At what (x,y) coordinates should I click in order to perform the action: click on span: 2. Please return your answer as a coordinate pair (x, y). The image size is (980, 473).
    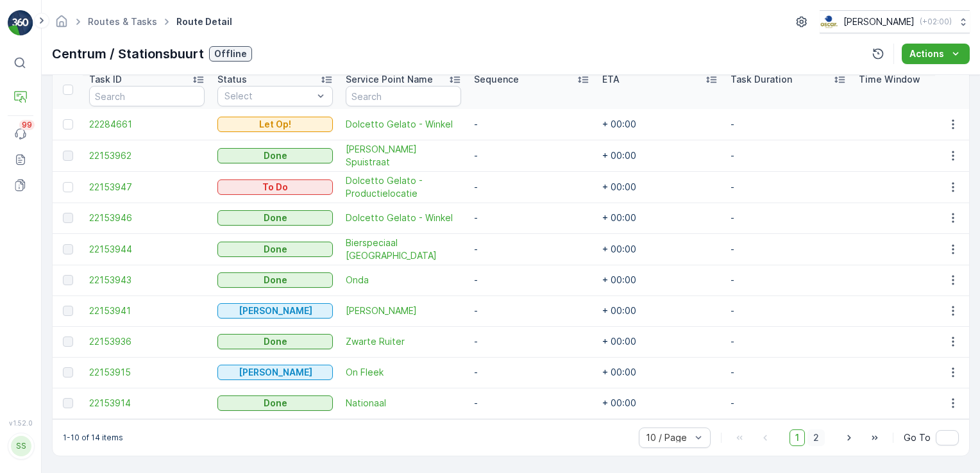
    Looking at the image, I should click on (816, 438).